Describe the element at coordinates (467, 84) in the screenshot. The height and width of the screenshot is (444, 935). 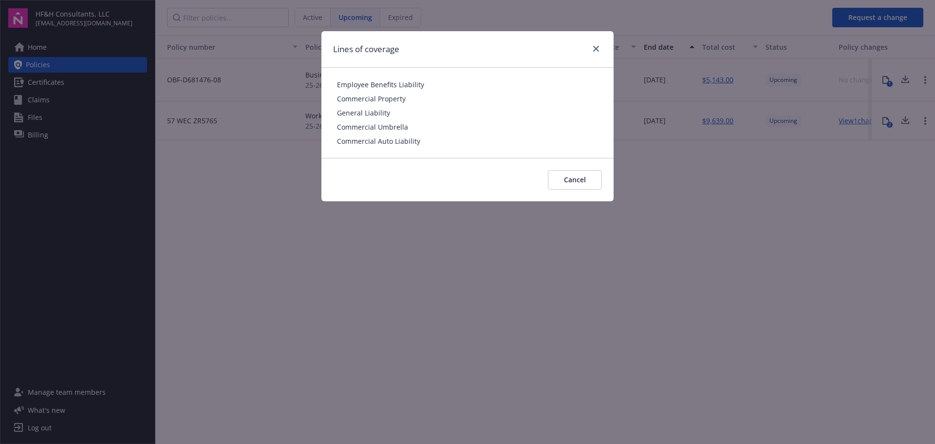
I see `span: Employee Benefits Liability` at that location.